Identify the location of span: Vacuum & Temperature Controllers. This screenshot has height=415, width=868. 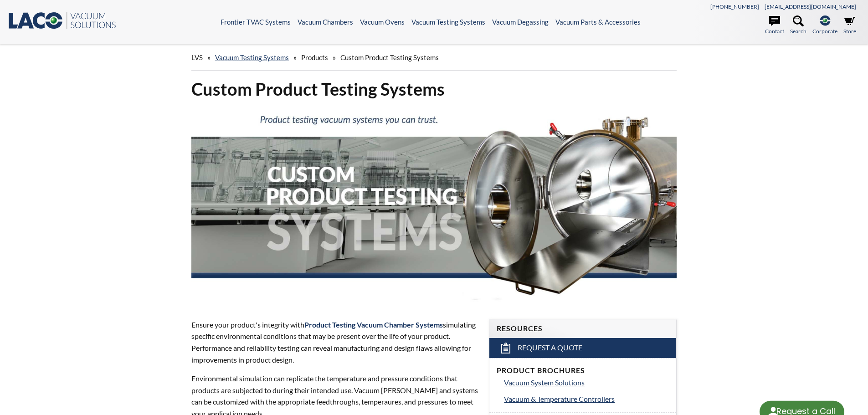
(559, 399).